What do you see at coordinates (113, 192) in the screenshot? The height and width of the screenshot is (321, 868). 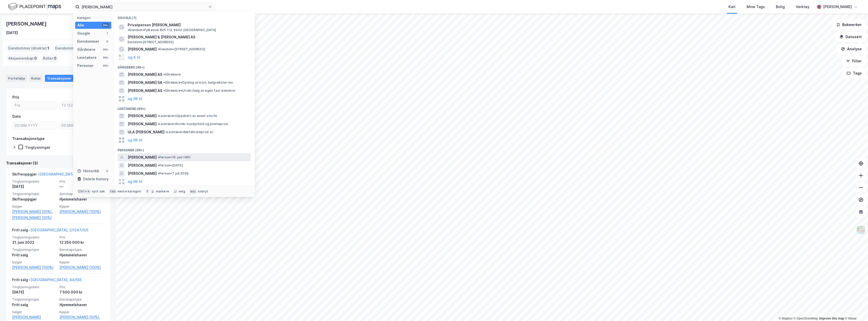 I see `div: tab` at bounding box center [113, 192].